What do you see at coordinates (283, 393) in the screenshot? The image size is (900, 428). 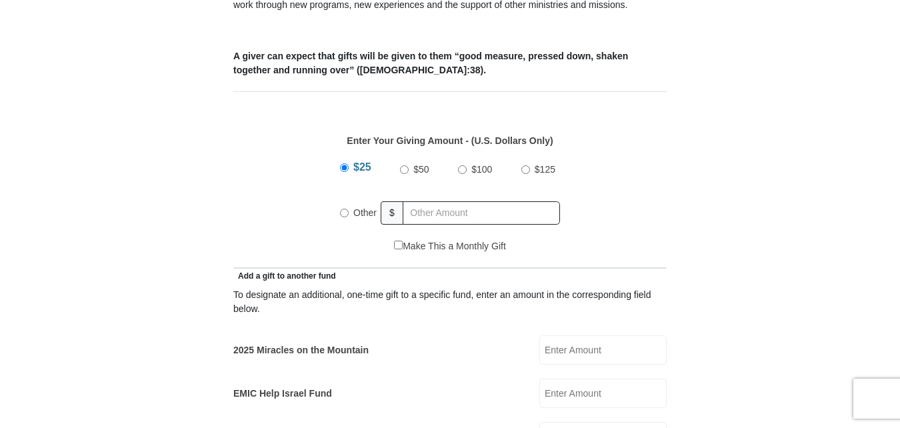 I see `label: EMIC Help Israel Fund` at bounding box center [283, 393].